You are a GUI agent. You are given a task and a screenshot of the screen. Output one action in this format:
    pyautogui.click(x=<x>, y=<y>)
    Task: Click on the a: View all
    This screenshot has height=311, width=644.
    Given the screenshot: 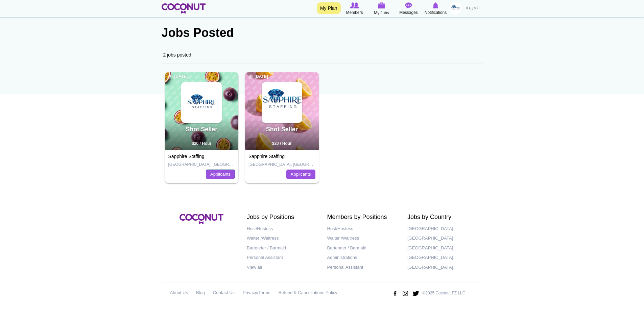 What is the action you would take?
    pyautogui.click(x=282, y=267)
    